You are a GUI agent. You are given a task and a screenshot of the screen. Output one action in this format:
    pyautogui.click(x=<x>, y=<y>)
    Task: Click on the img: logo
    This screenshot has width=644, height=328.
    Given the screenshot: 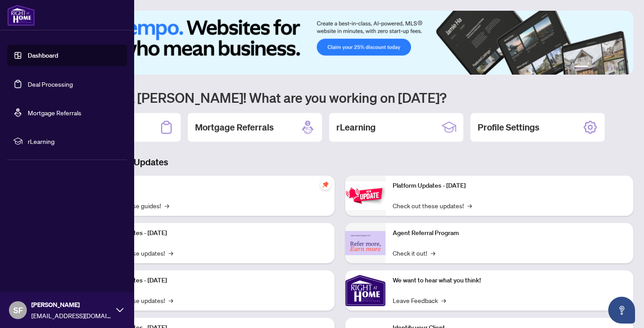 What is the action you would take?
    pyautogui.click(x=21, y=15)
    